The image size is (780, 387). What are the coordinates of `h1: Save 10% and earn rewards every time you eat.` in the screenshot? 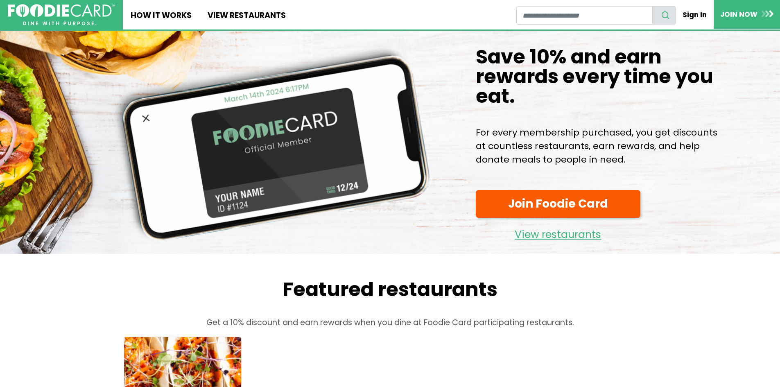 It's located at (596, 77).